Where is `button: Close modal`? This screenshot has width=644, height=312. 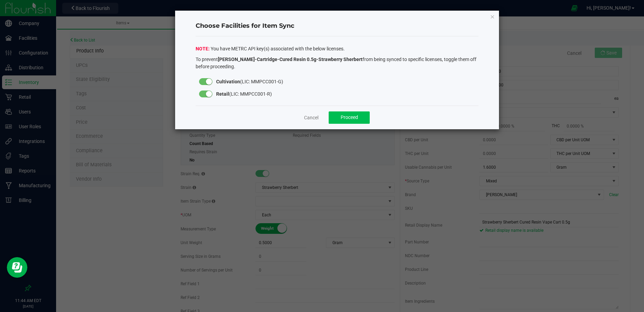
button: Close modal is located at coordinates (492, 16).